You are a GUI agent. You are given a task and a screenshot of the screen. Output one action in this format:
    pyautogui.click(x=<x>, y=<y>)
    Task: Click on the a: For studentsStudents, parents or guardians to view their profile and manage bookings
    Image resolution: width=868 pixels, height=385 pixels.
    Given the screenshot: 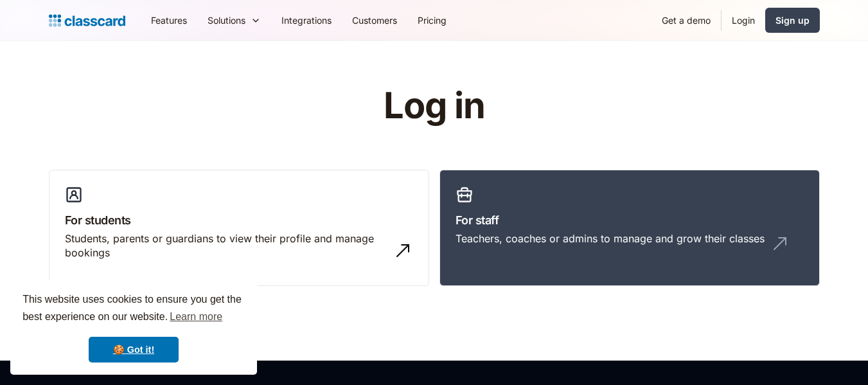 What is the action you would take?
    pyautogui.click(x=239, y=229)
    